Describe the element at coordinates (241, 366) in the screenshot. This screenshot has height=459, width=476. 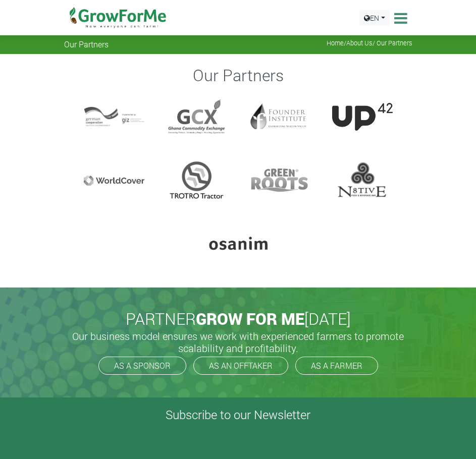
I see `a: AS AN OFFTAKER` at that location.